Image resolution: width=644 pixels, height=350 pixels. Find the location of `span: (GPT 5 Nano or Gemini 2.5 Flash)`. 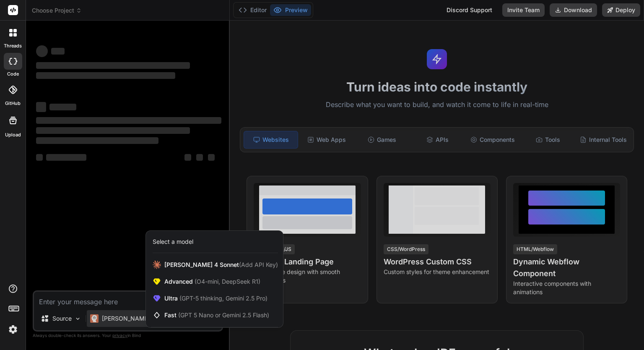

span: (GPT 5 Nano or Gemini 2.5 Flash) is located at coordinates (223, 314).